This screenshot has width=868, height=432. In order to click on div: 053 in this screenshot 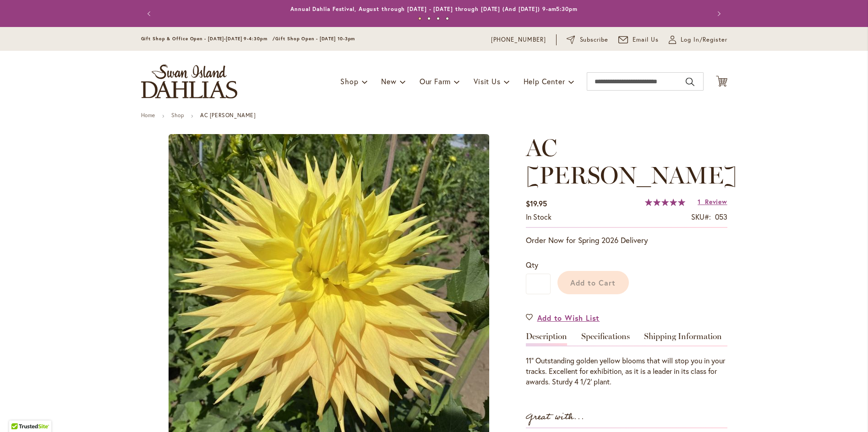, I will do `click(721, 217)`.